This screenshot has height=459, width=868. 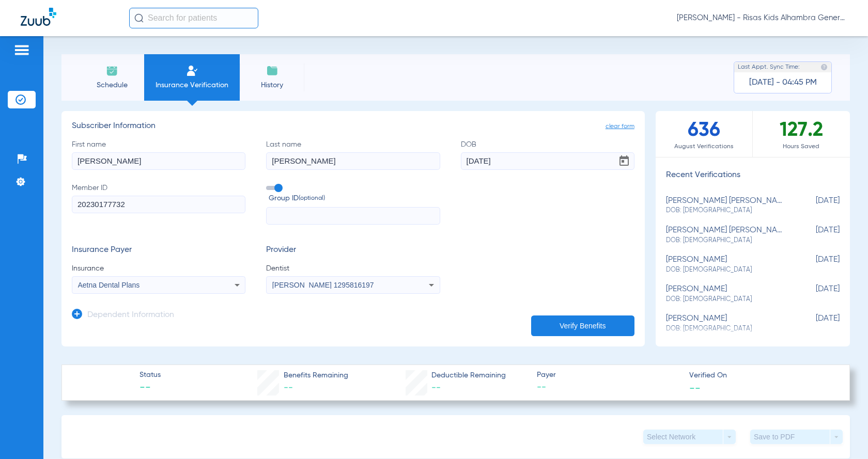 What do you see at coordinates (38, 17) in the screenshot?
I see `img: Zuub Logo` at bounding box center [38, 17].